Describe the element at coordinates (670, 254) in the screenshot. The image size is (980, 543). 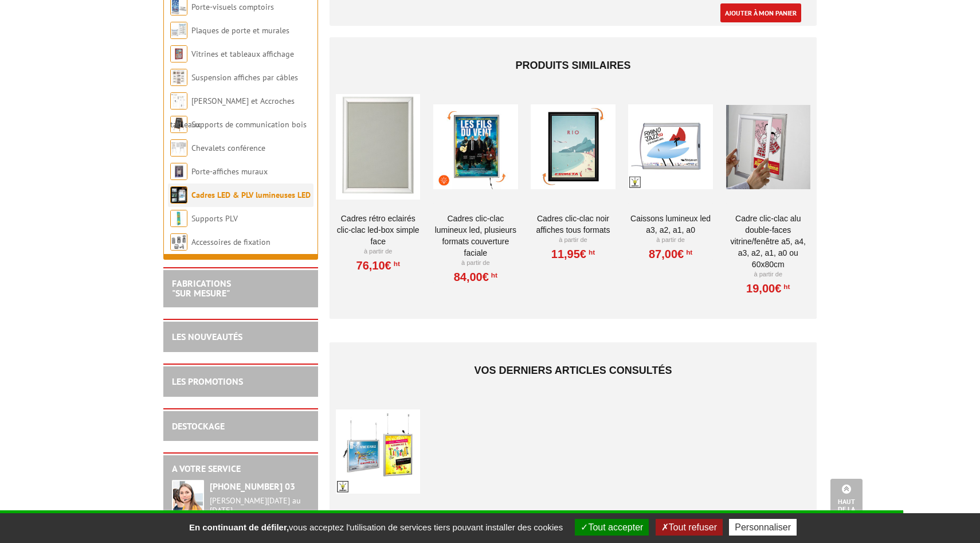
I see `a: 87,00€HT` at that location.